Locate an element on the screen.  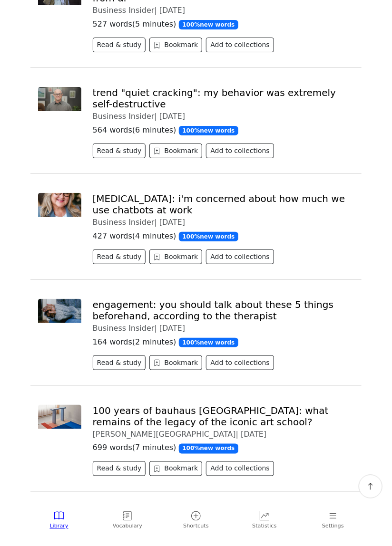
a: Shortcuts is located at coordinates (195, 521).